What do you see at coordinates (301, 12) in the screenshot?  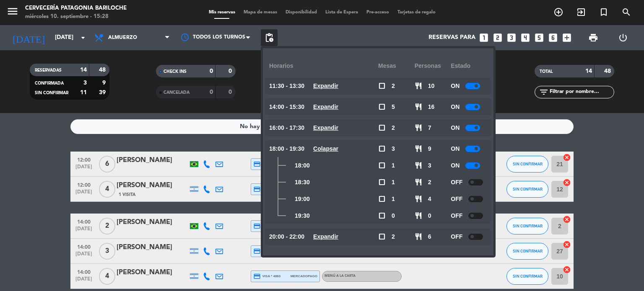 I see `span: Disponibilidad` at bounding box center [301, 12].